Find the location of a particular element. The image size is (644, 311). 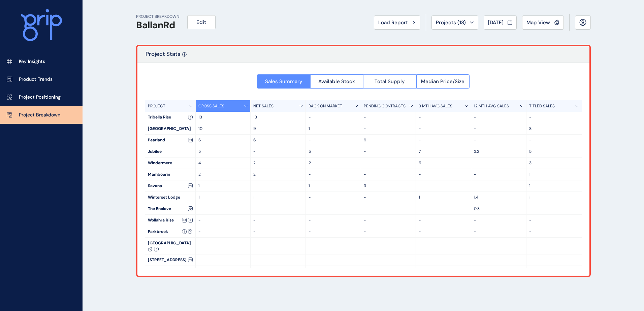

p: 0.3 is located at coordinates (499, 209).